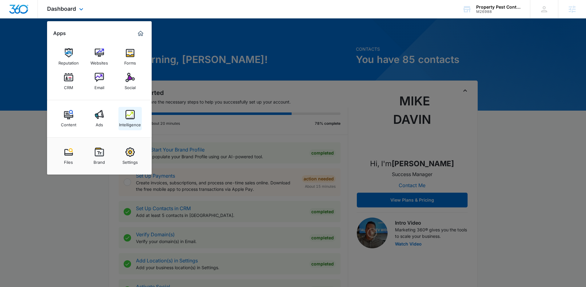  What do you see at coordinates (99, 62) in the screenshot?
I see `div: Websites` at bounding box center [99, 62].